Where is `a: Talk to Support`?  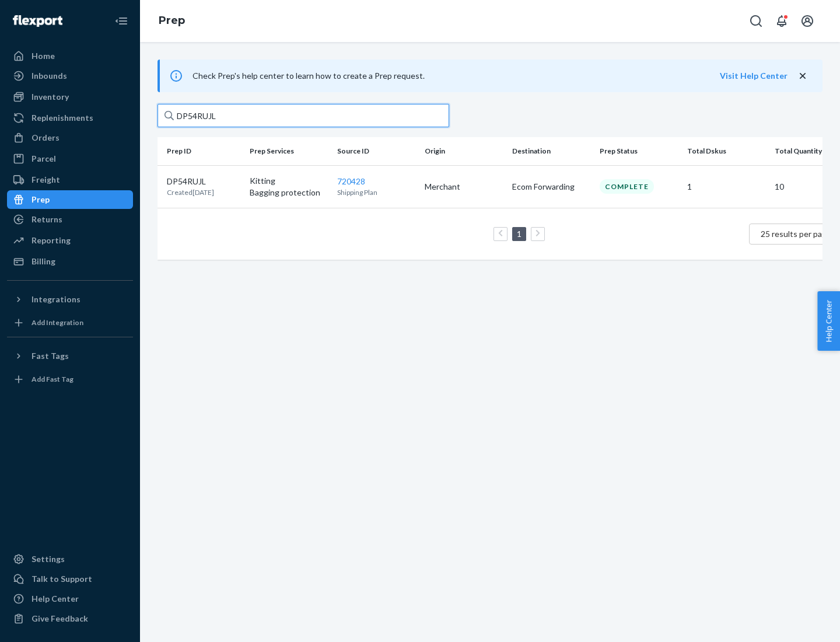 a: Talk to Support is located at coordinates (70, 579).